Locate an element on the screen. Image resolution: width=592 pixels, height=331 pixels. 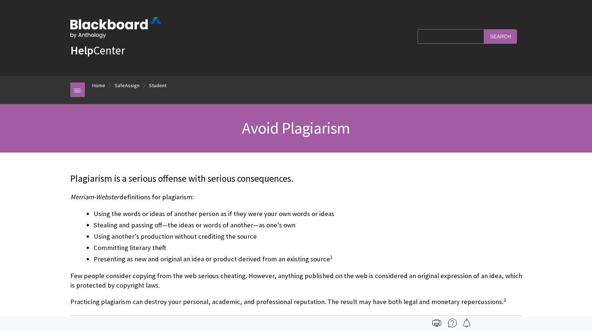
li: Presenting as new and original an idea or product derived from an existing source is located at coordinates (308, 259).